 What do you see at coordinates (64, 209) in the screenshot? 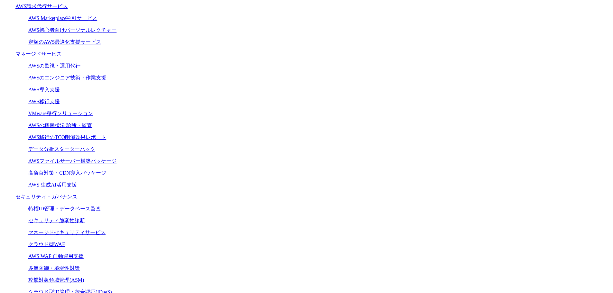
I see `a: 特権ID管理・データベース監査` at bounding box center [64, 209].